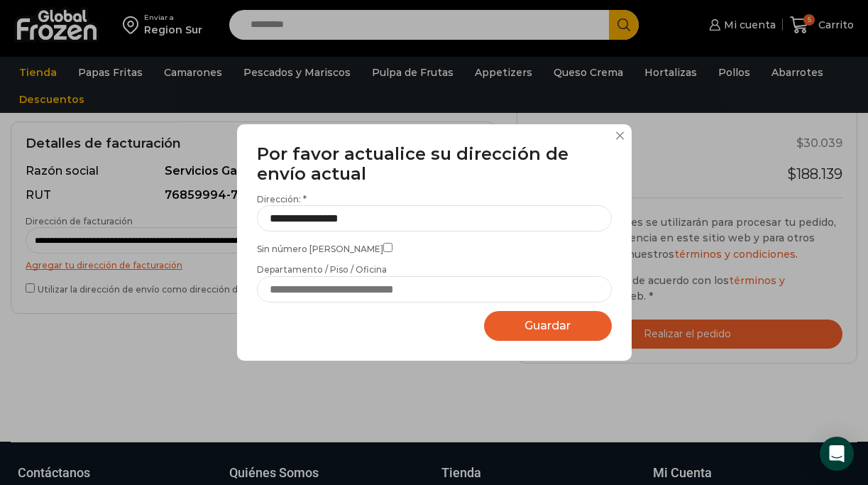 The width and height of the screenshot is (868, 485). Describe the element at coordinates (434, 212) in the screenshot. I see `label: Dirección: *` at that location.